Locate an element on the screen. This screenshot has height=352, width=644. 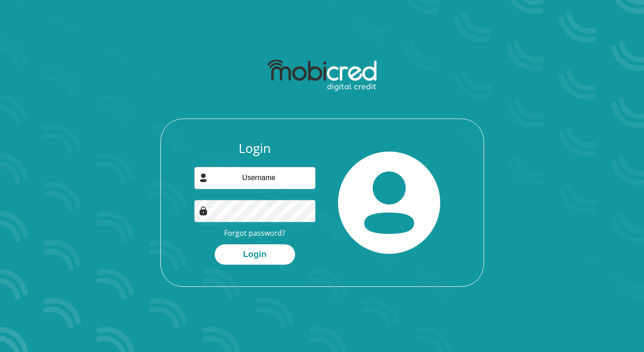
h3: Login is located at coordinates (255, 149).